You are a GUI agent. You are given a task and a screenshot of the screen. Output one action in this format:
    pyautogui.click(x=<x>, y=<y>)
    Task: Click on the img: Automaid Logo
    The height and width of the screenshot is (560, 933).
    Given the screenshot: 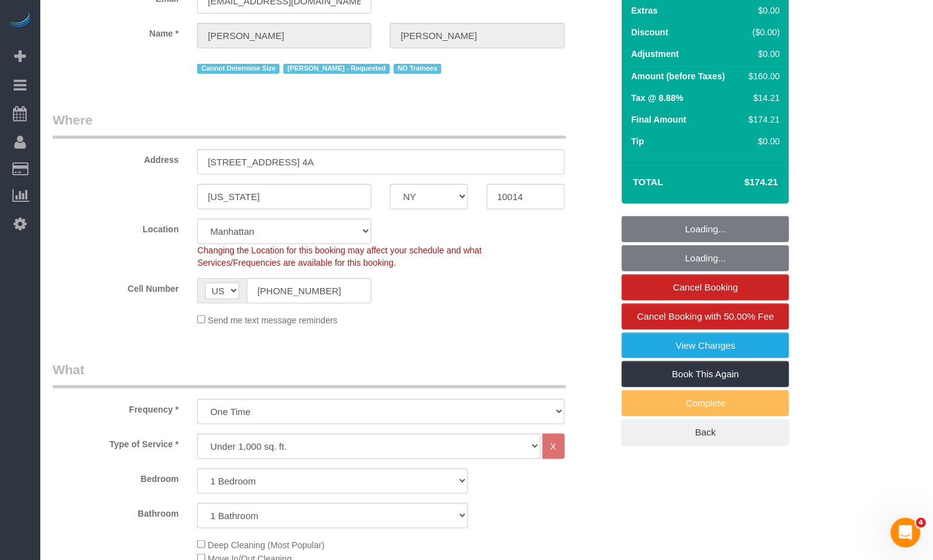 What is the action you would take?
    pyautogui.click(x=20, y=21)
    